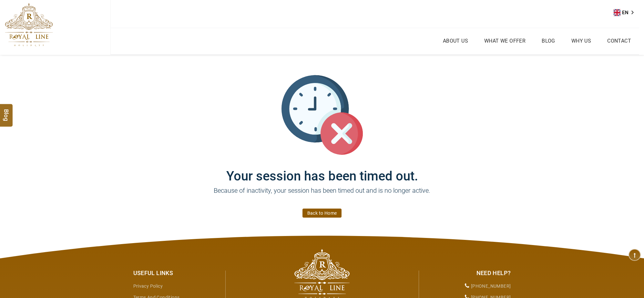  I want to click on a: About Us, so click(455, 41).